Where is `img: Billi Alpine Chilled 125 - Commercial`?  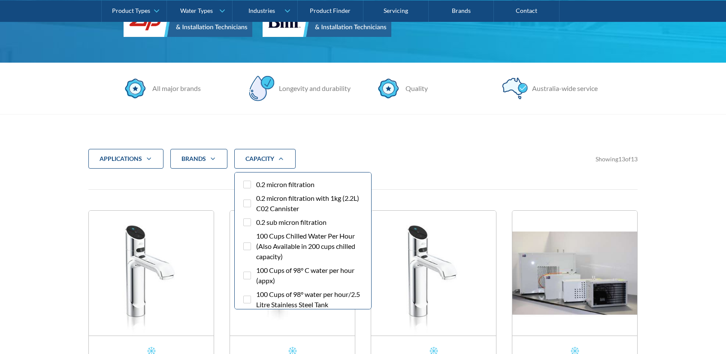
img: Billi Alpine Chilled 125 - Commercial is located at coordinates (292, 273).